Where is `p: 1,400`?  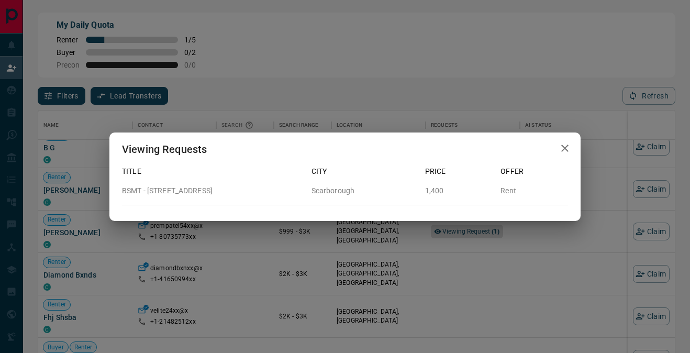 p: 1,400 is located at coordinates (459, 191).